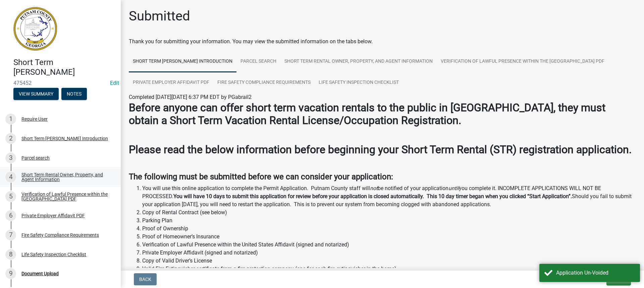 The height and width of the screenshot is (288, 644). I want to click on div: Thank you for submitting your information. You may view the submitted information on the tabs below., so click(382, 42).